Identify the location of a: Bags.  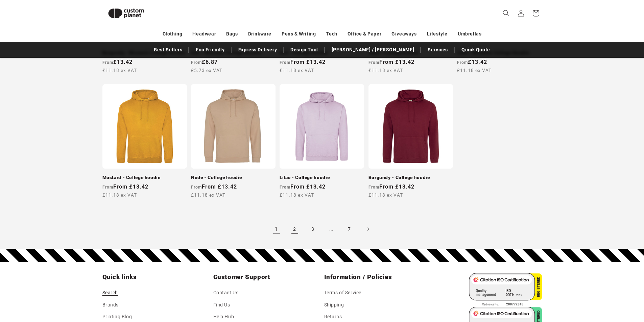
(232, 33).